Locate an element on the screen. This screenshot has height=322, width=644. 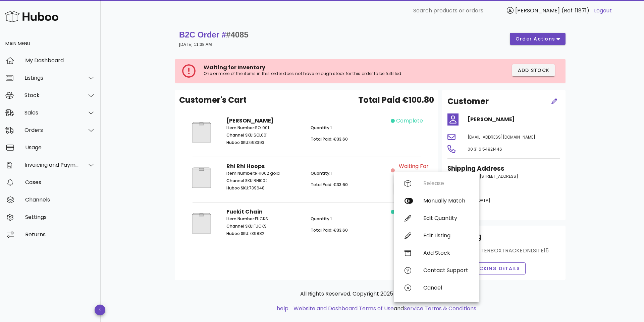
span: 00 31 6 54921446 is located at coordinates (485, 149).